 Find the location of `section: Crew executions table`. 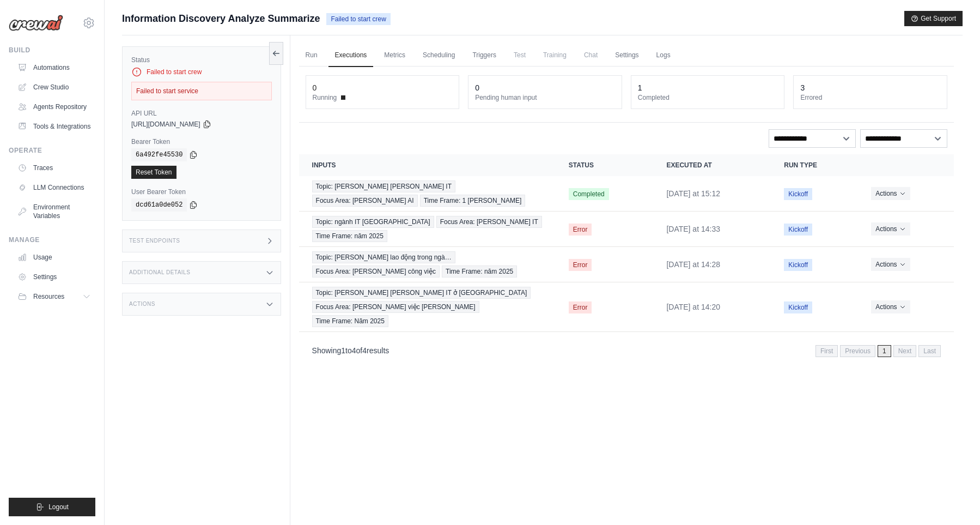

section: Crew executions table is located at coordinates (626, 259).